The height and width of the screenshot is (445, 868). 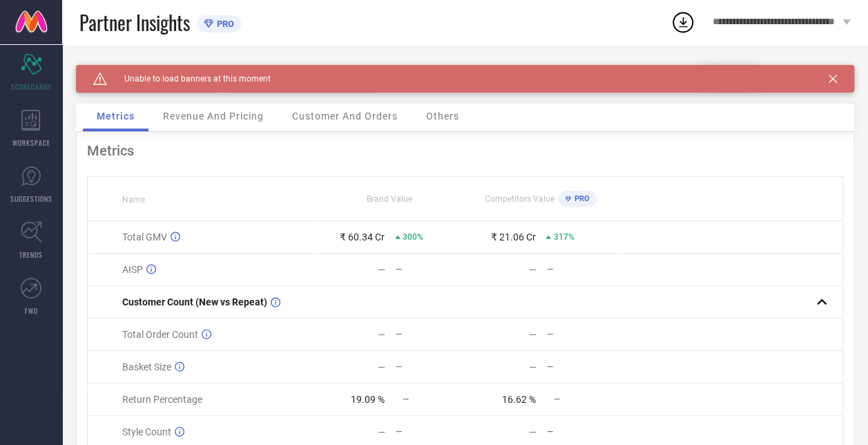 What do you see at coordinates (213, 116) in the screenshot?
I see `span: Revenue And Pricing` at bounding box center [213, 116].